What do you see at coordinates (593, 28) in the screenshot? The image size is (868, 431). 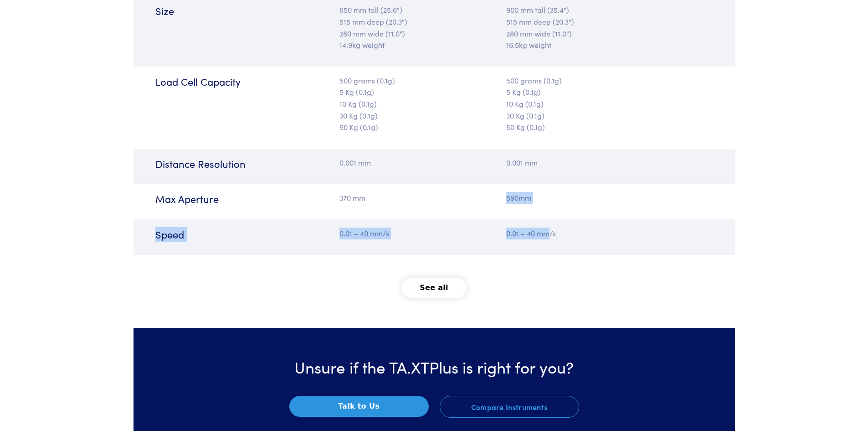 I see `p: 900 mm tall (35.4") 515 mm deep (20.3") 280 mm wide (11.0") 16.5kg weight` at bounding box center [593, 28].